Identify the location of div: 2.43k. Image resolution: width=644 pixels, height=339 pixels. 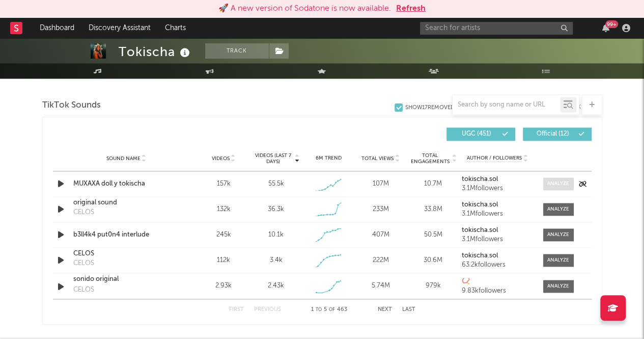
(276, 286).